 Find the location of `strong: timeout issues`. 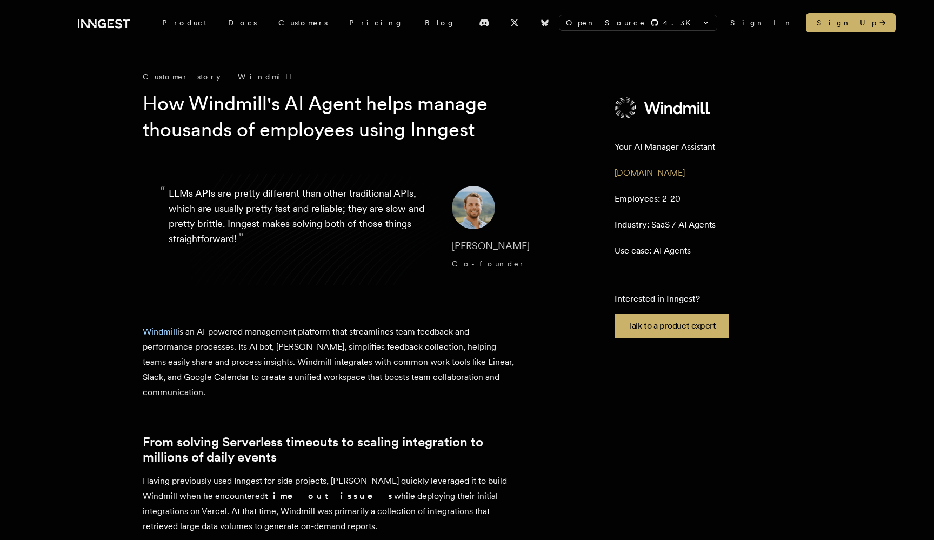

strong: timeout issues is located at coordinates (329, 496).